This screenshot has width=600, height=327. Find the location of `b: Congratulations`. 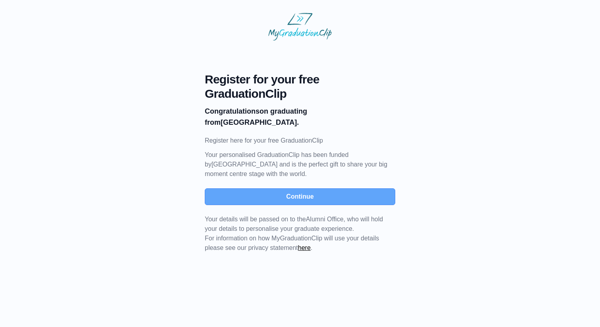

b: Congratulations is located at coordinates (232, 111).